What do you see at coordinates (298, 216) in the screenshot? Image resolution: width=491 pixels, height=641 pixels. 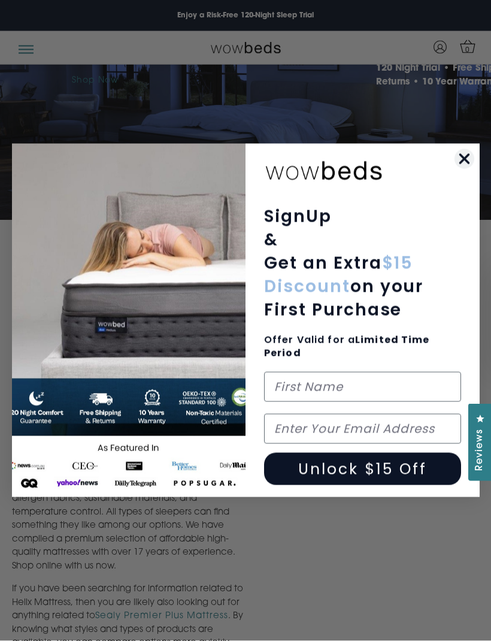 I see `span: SignUp` at bounding box center [298, 216].